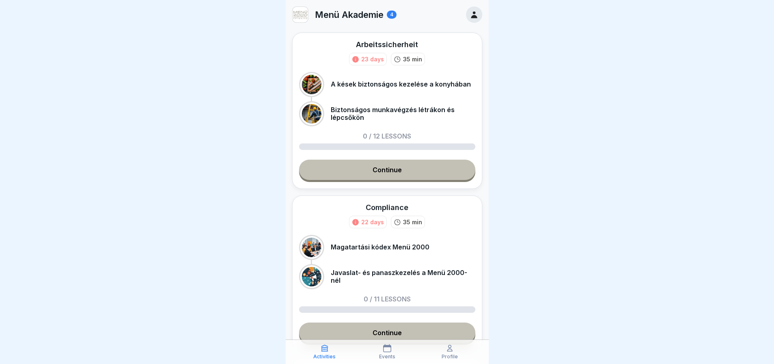 This screenshot has height=364, width=774. Describe the element at coordinates (300, 15) in the screenshot. I see `img: v3gslzn6hrr8yse5yrk8o2yg.png` at that location.